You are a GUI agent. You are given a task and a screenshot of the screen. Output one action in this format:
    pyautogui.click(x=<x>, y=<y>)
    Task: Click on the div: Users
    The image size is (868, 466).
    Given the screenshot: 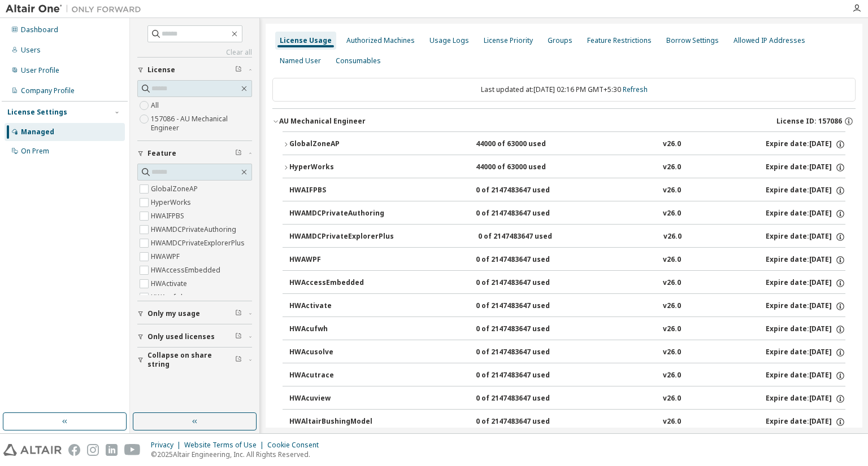 What is the action you would take?
    pyautogui.click(x=30, y=50)
    